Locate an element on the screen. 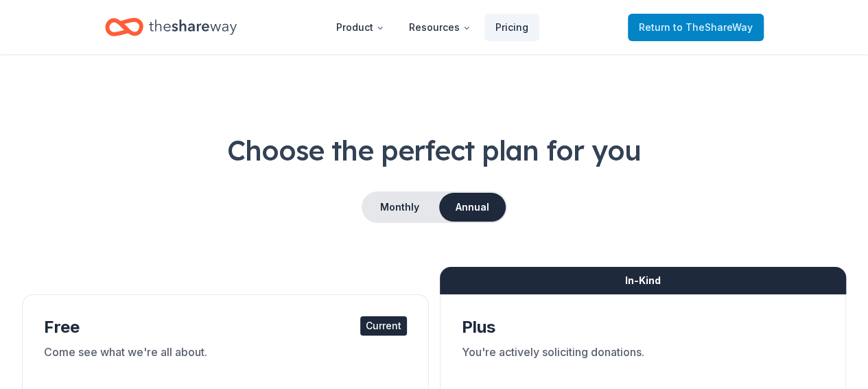 The image size is (868, 389). div: Come see what we're all about. is located at coordinates (225, 362).